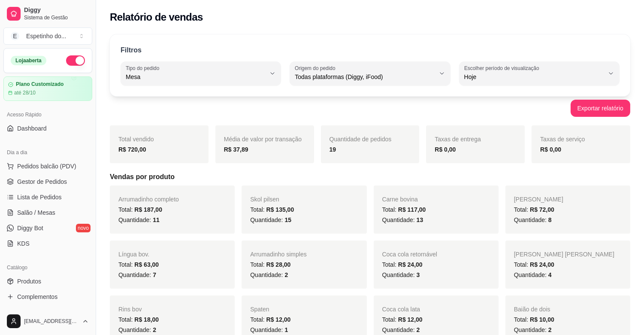  Describe the element at coordinates (56, 17) in the screenshot. I see `span: Sistema de Gestão` at that location.